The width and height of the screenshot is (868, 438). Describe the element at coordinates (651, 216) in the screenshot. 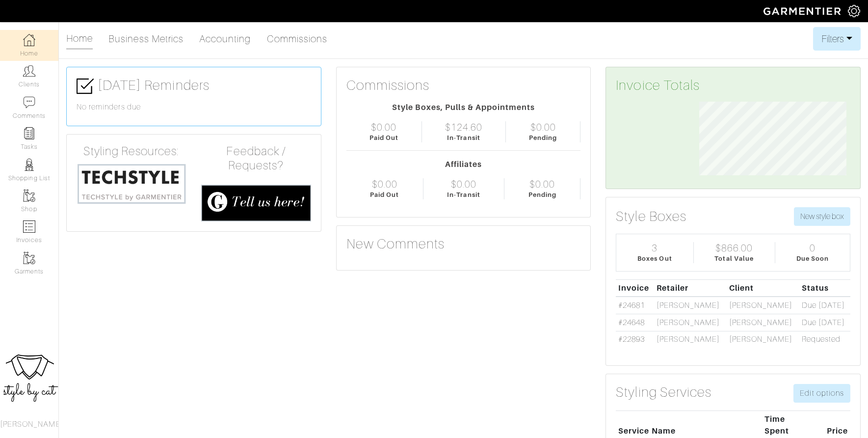

I see `h3: Style Boxes` at that location.